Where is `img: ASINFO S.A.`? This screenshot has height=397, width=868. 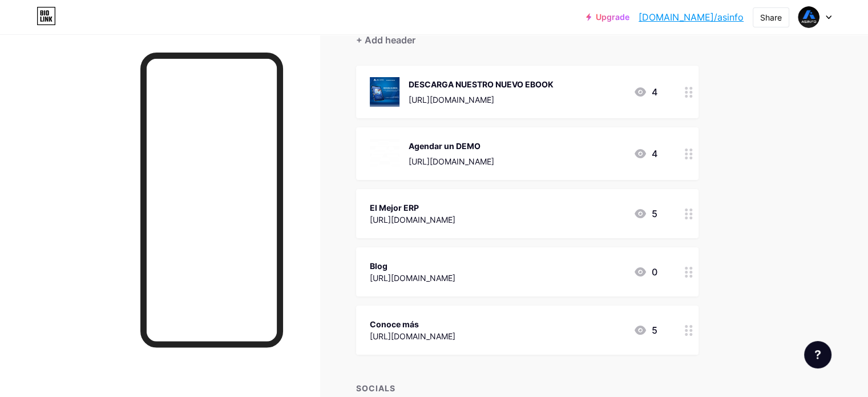
img: ASINFO S.A. is located at coordinates (808, 17).